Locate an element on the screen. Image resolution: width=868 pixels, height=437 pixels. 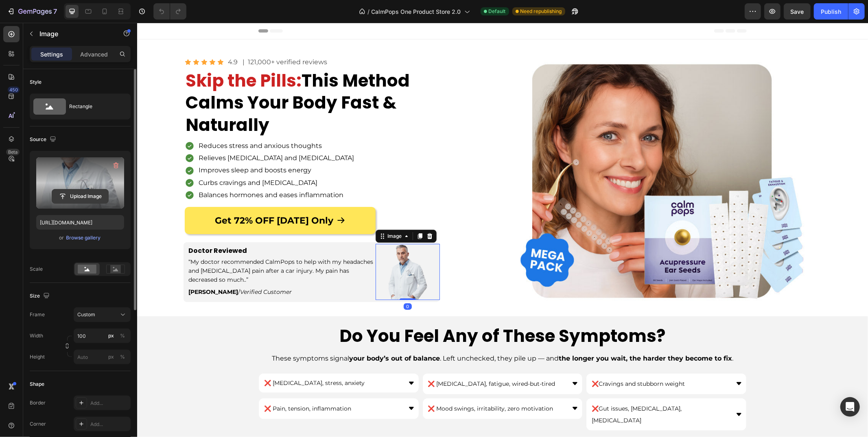
div: Rectangle is located at coordinates (94, 106).